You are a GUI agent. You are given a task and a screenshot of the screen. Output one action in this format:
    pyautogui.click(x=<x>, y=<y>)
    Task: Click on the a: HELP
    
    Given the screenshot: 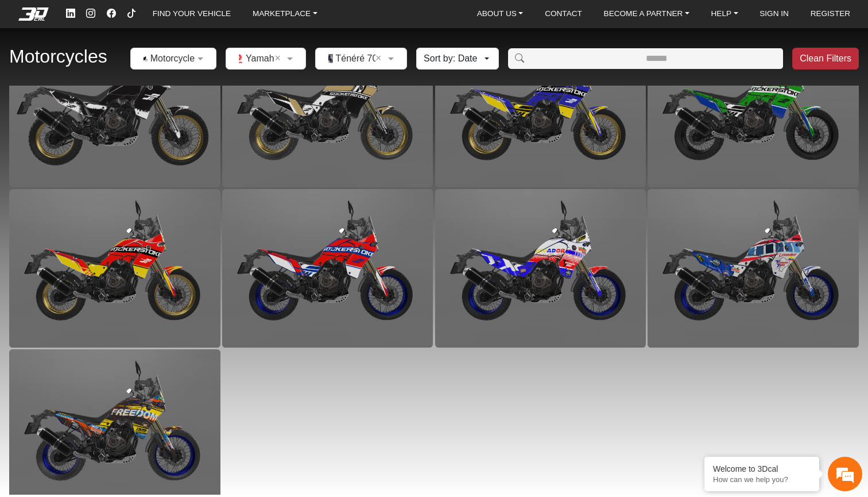 What is the action you would take?
    pyautogui.click(x=725, y=14)
    